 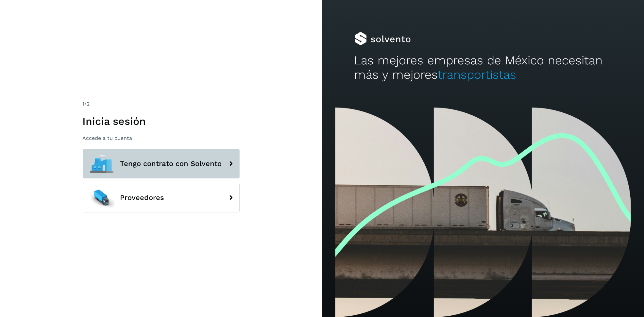 What do you see at coordinates (161, 138) in the screenshot?
I see `p: Accede a tu cuenta` at bounding box center [161, 138].